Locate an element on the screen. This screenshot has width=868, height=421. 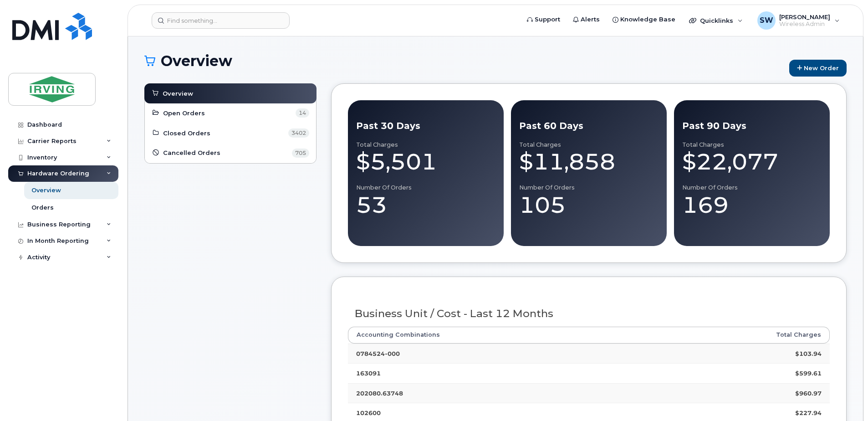
a: Closed Orders 3402 is located at coordinates (230, 133).